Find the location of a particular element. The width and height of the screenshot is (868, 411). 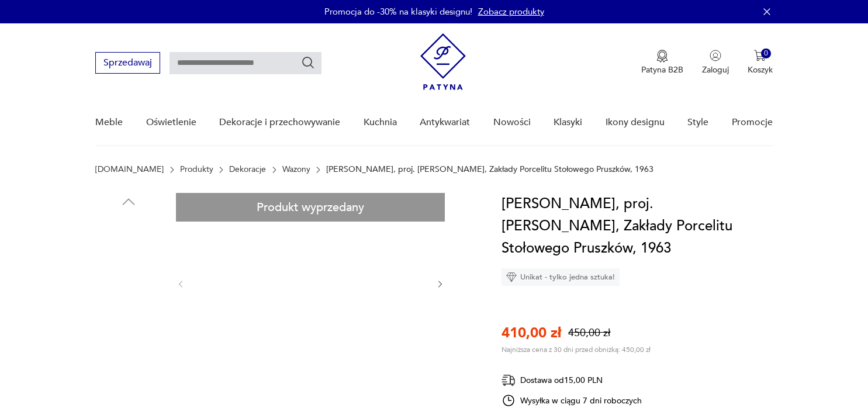

div: Produkt wyprzedany is located at coordinates (310, 207).